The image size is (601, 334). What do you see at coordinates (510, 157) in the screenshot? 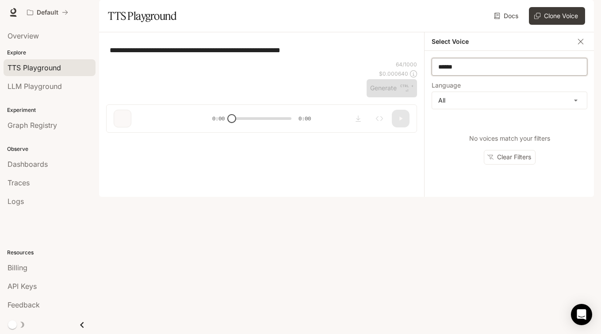
I see `button: Clear Filters` at bounding box center [510, 157].